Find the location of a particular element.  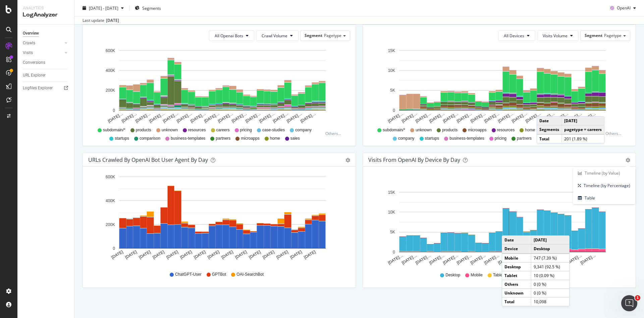

a: Crawls is located at coordinates (43, 43).